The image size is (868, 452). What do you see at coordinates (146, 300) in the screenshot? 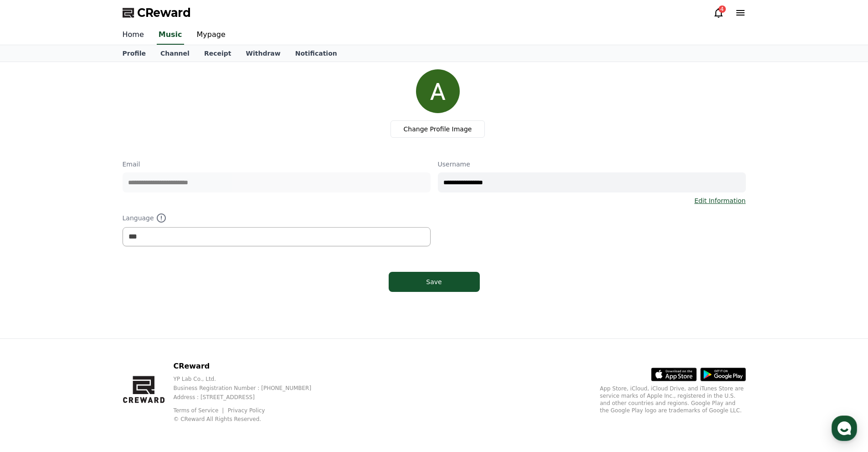
I see `a: Settings` at bounding box center [146, 300].